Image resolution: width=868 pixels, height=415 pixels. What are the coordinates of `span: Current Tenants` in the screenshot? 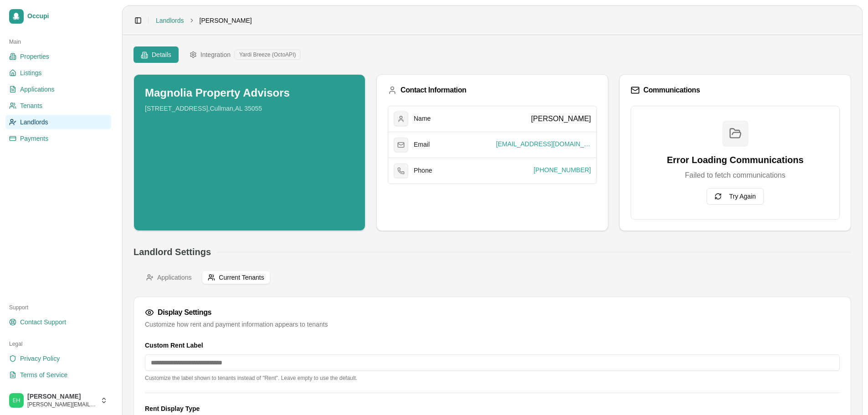 It's located at (241, 277).